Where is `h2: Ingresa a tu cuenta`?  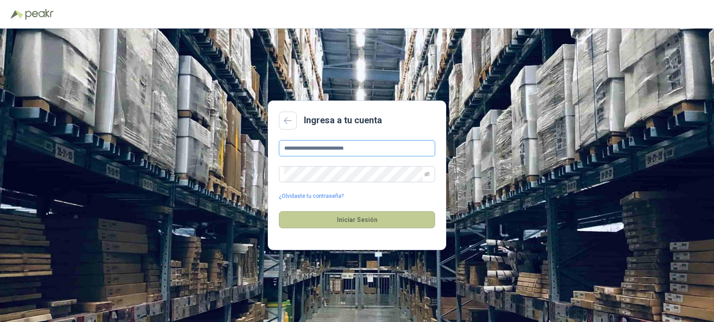
h2: Ingresa a tu cuenta is located at coordinates (343, 120).